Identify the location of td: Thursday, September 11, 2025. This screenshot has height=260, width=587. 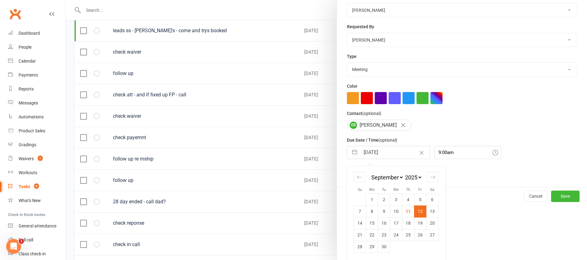
(408, 211).